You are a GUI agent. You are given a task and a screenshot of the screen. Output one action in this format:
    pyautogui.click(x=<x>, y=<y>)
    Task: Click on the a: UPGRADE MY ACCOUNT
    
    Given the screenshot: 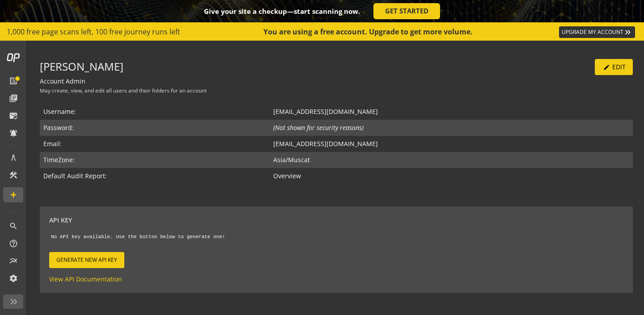 What is the action you would take?
    pyautogui.click(x=597, y=32)
    